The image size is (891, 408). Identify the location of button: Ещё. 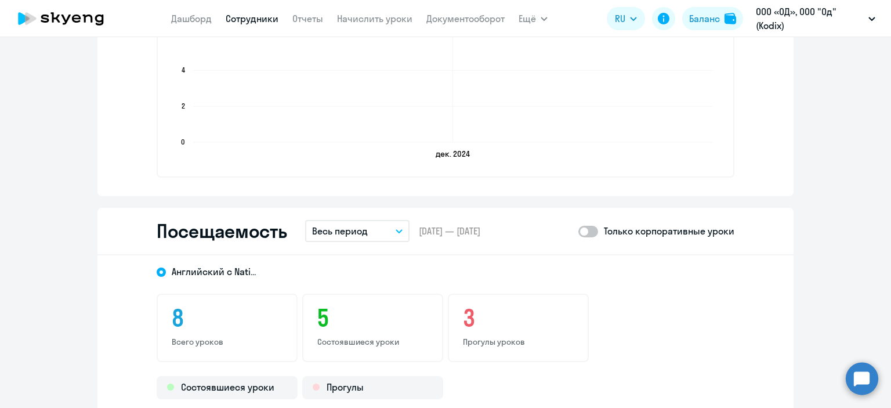
(533, 19).